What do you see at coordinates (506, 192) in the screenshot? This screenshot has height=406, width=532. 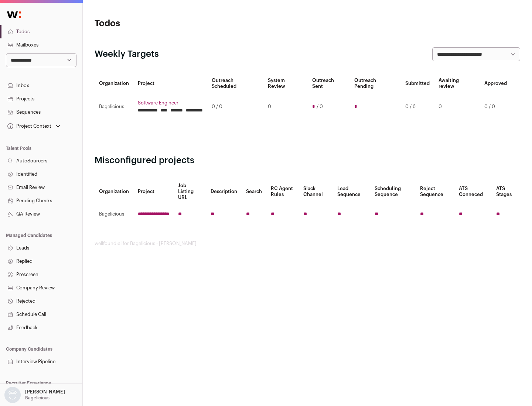 I see `th: ATS Stages` at bounding box center [506, 192].